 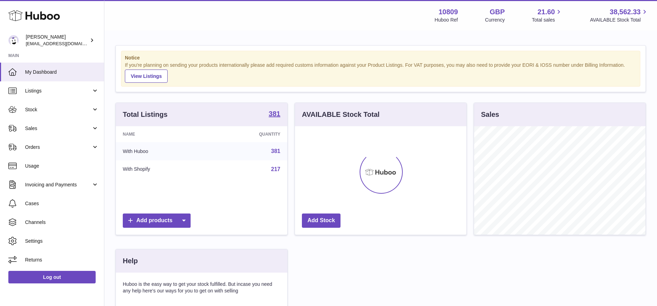 I want to click on h3: Total Listings, so click(x=145, y=114).